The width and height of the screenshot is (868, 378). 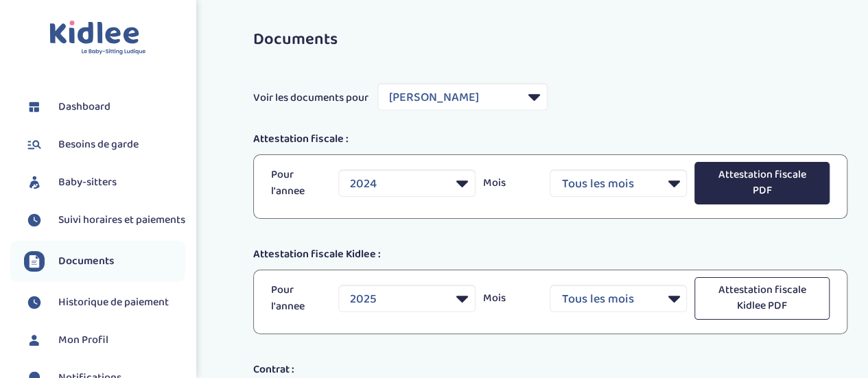 I want to click on a: Attestation fiscale Kidlee PDF, so click(x=762, y=297).